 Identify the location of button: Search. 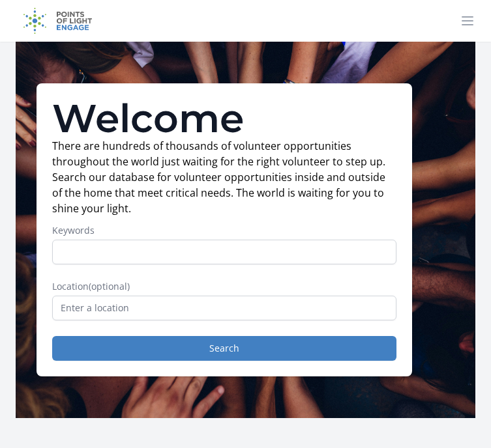
(224, 348).